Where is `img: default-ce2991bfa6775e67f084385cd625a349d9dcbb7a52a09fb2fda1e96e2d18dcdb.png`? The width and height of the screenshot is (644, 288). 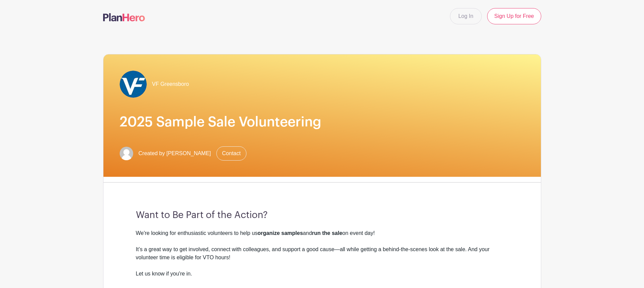 img: default-ce2991bfa6775e67f084385cd625a349d9dcbb7a52a09fb2fda1e96e2d18dcdb.png is located at coordinates (126, 153).